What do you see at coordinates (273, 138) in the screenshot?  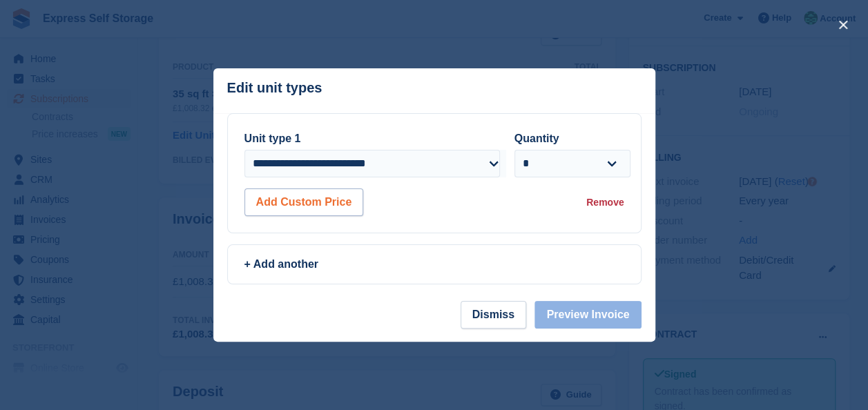 I see `label: Unit type 1` at bounding box center [273, 138].